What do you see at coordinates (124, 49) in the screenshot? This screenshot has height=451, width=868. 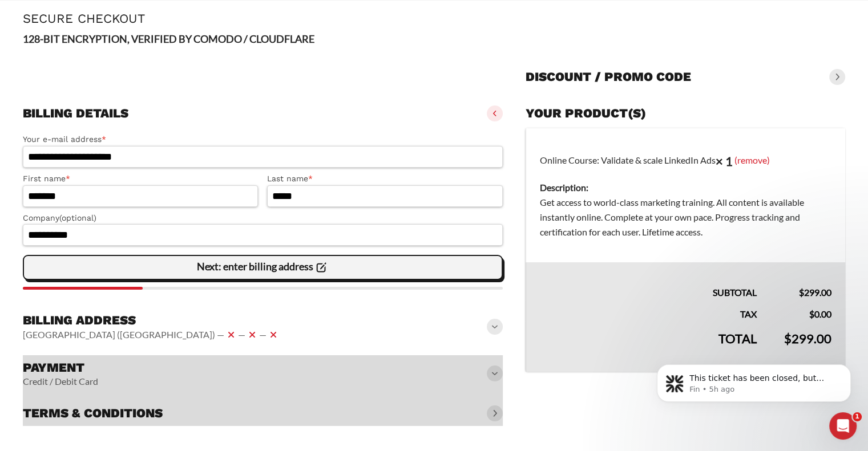 I see `p: Message from Fin, sent 5h ago` at bounding box center [124, 49].